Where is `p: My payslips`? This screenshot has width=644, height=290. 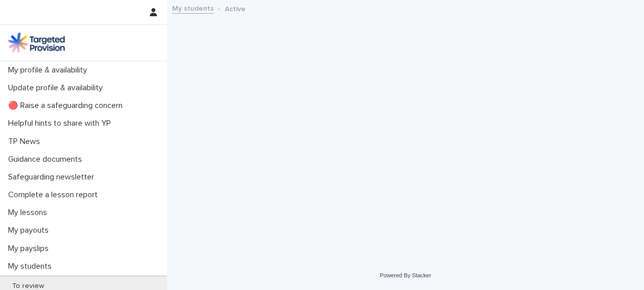
p: My payslips is located at coordinates (31, 249).